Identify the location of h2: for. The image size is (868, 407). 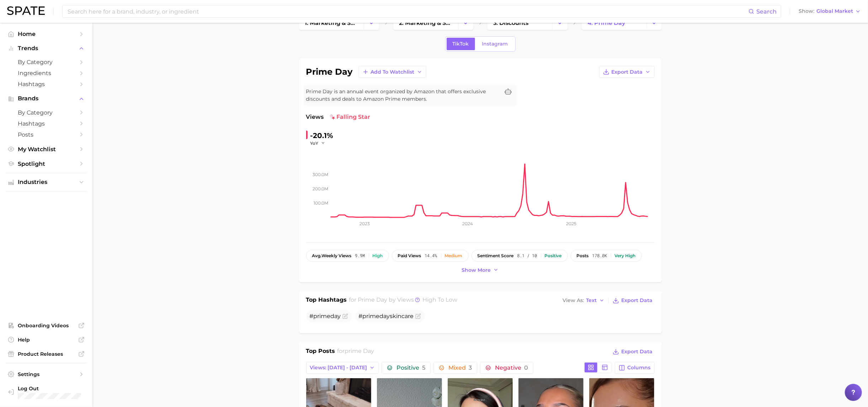
(356, 352).